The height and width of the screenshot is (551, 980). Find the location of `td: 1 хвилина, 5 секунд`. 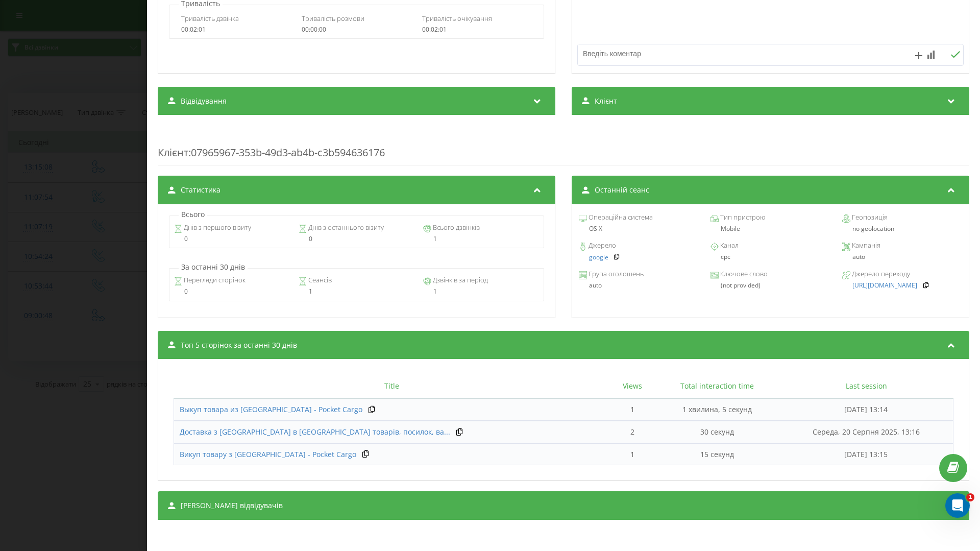

td: 1 хвилина, 5 секунд is located at coordinates (717, 409).